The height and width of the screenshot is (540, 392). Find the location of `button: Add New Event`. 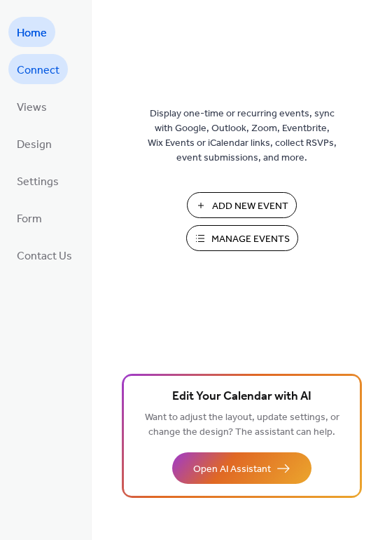

button: Add New Event is located at coordinates (242, 205).